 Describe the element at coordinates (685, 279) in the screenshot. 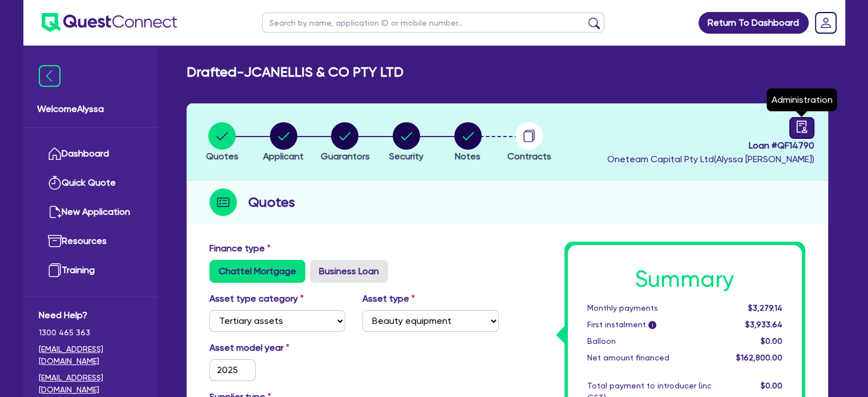

I see `h1: Summary` at that location.